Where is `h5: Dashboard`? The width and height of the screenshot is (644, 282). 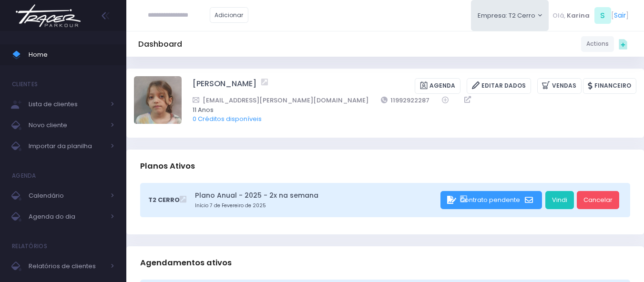 h5: Dashboard is located at coordinates (160, 44).